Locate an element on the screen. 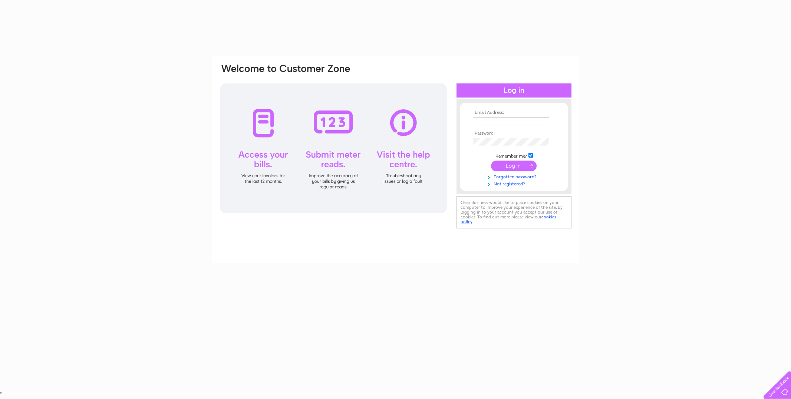 The width and height of the screenshot is (791, 399). th: Email Address: is located at coordinates (514, 113).